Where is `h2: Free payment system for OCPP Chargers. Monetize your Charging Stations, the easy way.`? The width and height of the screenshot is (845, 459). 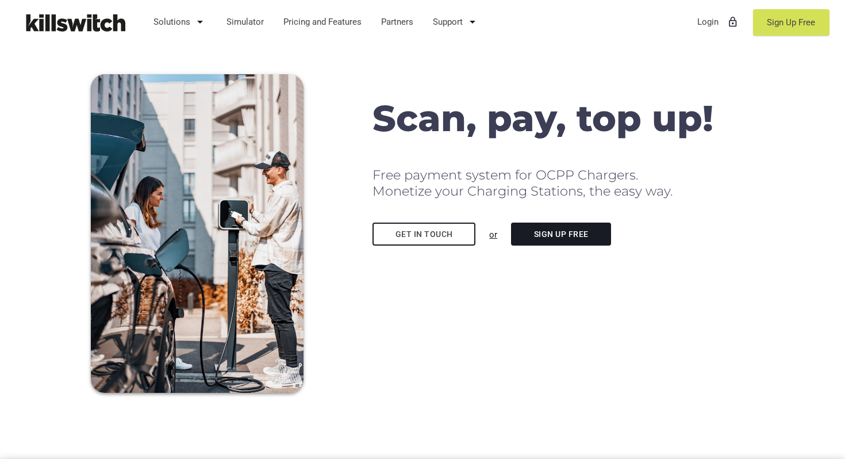
h2: Free payment system for OCPP Chargers. Monetize your Charging Stations, the easy way. is located at coordinates (563, 183).